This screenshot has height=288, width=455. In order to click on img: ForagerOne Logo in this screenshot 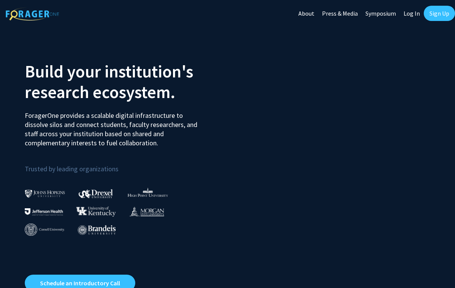, I will do `click(32, 14)`.